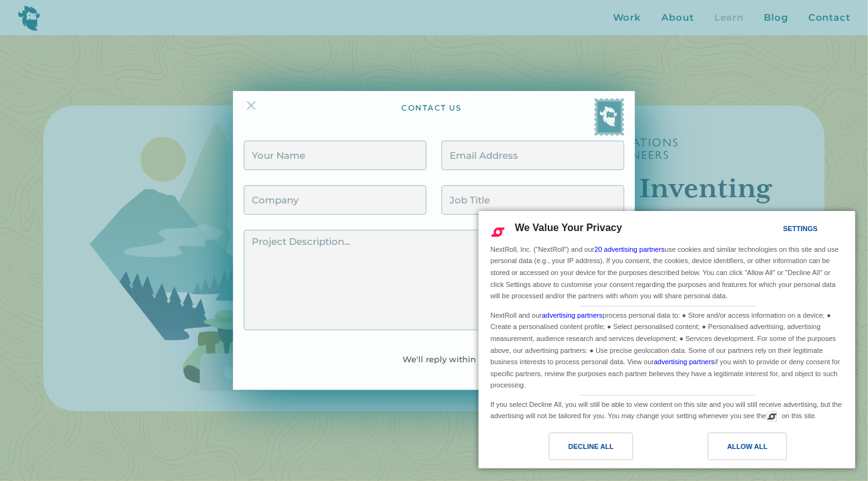 The height and width of the screenshot is (481, 868). What do you see at coordinates (434, 257) in the screenshot?
I see `form: Contact Form` at bounding box center [434, 257].